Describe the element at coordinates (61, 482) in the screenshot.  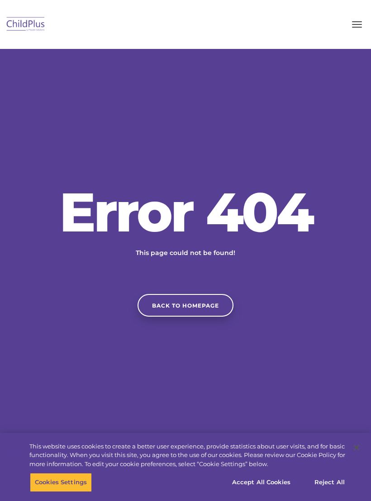
I see `button: Cookies Settings` at that location.